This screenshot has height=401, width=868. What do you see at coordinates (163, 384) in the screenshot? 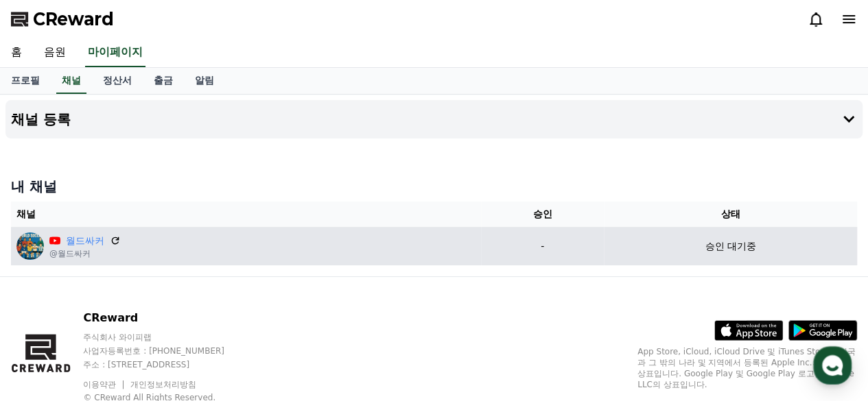
I see `a: 개인정보처리방침` at bounding box center [163, 384].